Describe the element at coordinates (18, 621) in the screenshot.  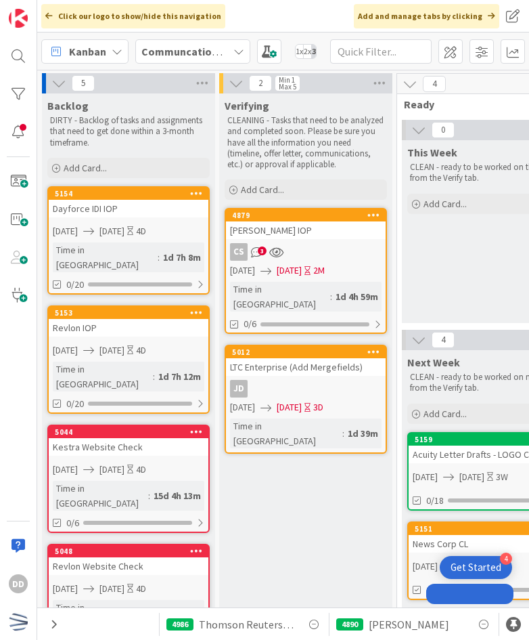
I see `img: avatar` at that location.